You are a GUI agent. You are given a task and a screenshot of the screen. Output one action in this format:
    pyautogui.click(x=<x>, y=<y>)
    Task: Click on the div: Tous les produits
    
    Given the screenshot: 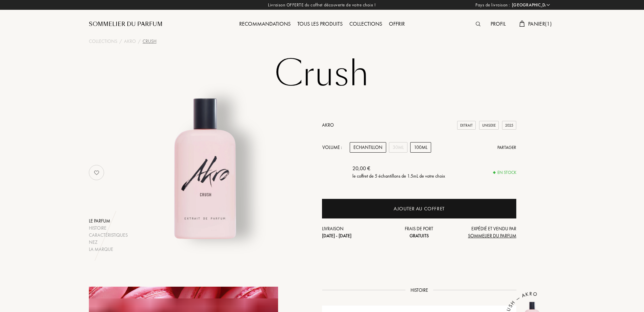 What is the action you would take?
    pyautogui.click(x=320, y=24)
    